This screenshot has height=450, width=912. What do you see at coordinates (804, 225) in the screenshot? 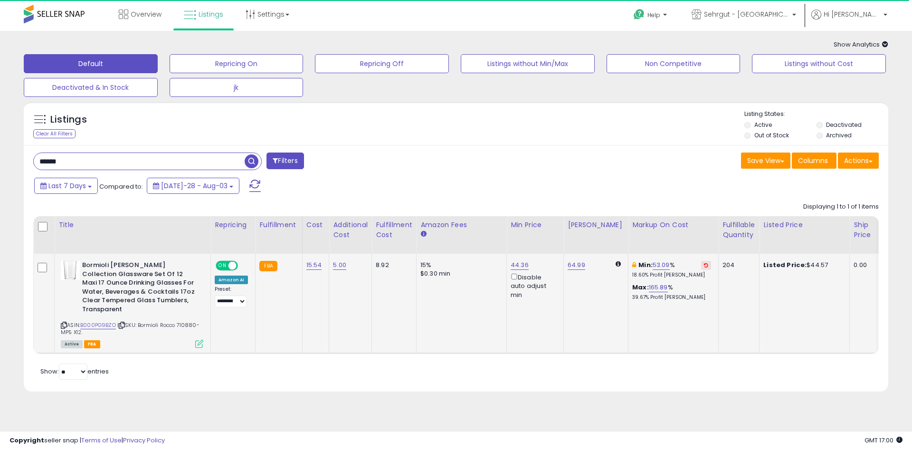
I see `div: Listed Price` at bounding box center [804, 225].